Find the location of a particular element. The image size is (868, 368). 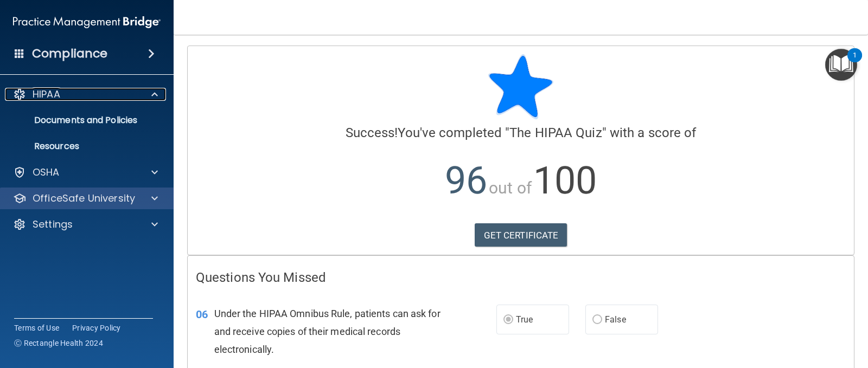

h4: Compliance is located at coordinates (69, 54).